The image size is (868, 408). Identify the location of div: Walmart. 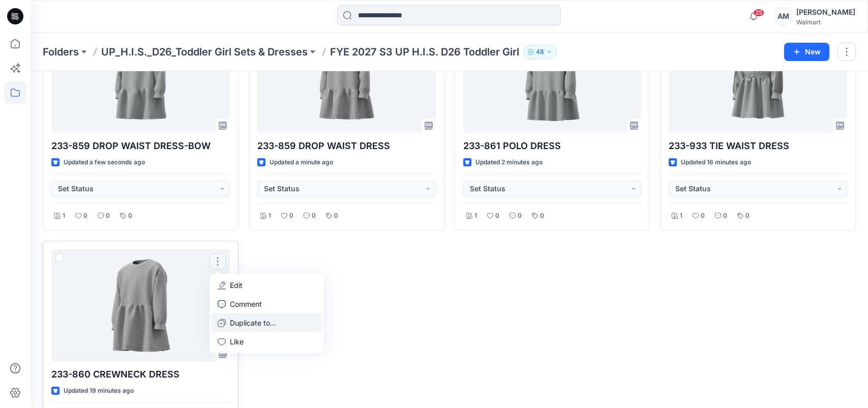
(826, 22).